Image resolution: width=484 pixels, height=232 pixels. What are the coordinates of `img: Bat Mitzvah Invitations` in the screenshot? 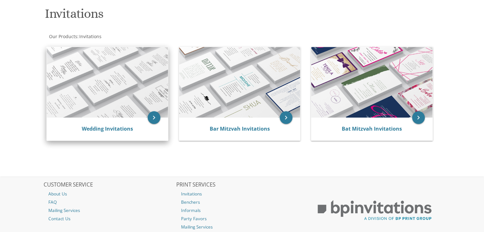 It's located at (372, 82).